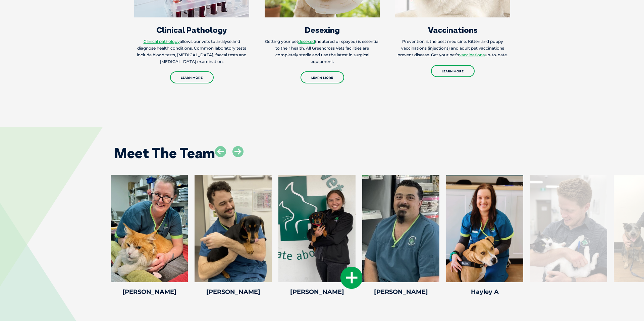 Image resolution: width=644 pixels, height=321 pixels. What do you see at coordinates (322, 30) in the screenshot?
I see `h3: Desexing` at bounding box center [322, 30].